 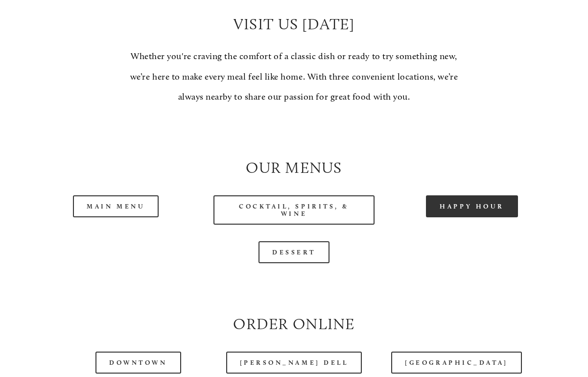 What do you see at coordinates (294, 210) in the screenshot?
I see `a: Cocktail, Spirits, & Wine` at bounding box center [294, 210].